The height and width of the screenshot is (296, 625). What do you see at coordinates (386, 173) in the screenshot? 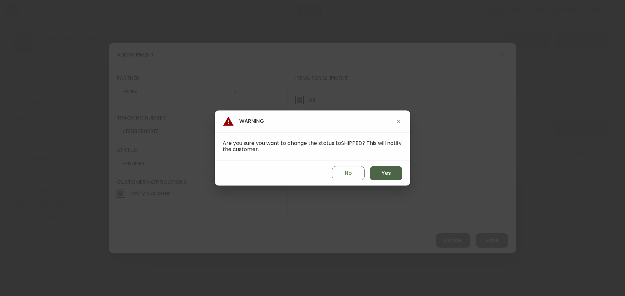
I see `button: Yes` at bounding box center [386, 173].